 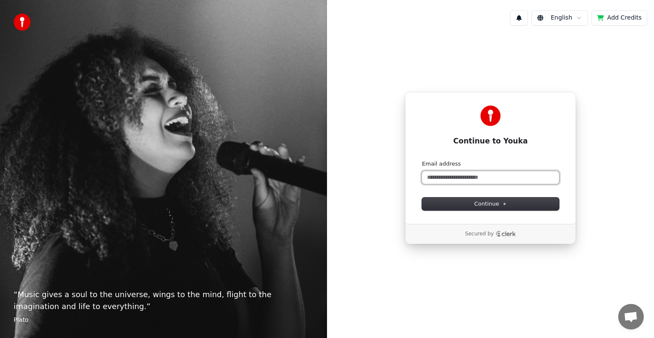 What do you see at coordinates (490, 204) in the screenshot?
I see `button: Continue` at bounding box center [490, 204].